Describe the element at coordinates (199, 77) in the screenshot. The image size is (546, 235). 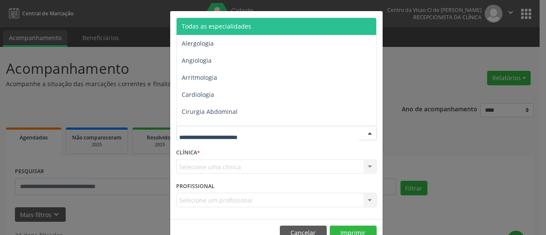
I see `span: Arritmologia` at that location.